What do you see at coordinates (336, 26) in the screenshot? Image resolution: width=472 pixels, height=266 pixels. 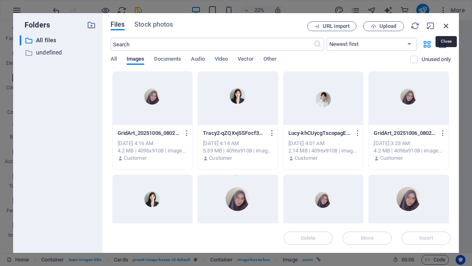 I see `span: URL import` at bounding box center [336, 26].